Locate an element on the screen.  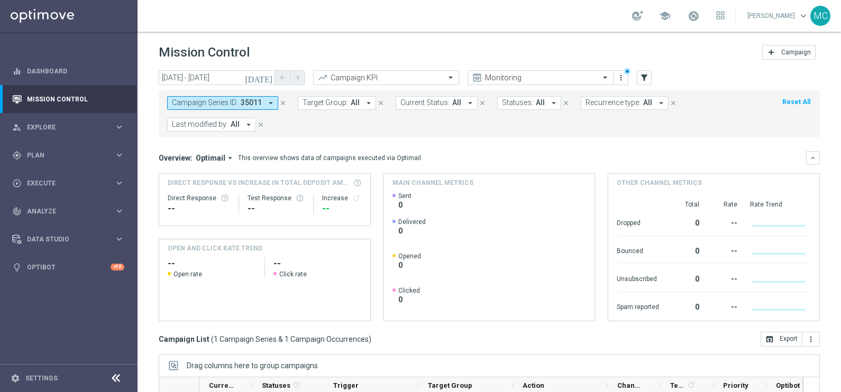
span: Channel is located at coordinates (630, 385).